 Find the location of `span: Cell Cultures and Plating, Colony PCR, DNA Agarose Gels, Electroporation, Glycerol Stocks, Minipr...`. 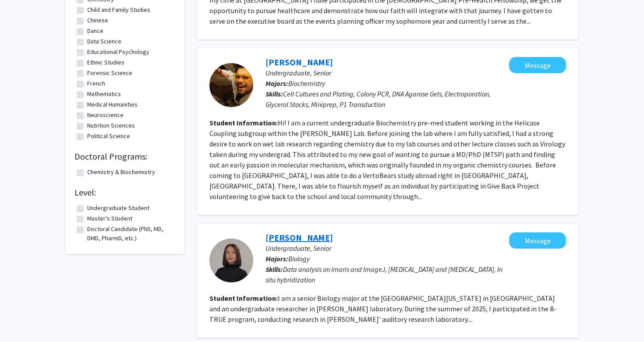

span: Cell Cultures and Plating, Colony PCR, DNA Agarose Gels, Electroporation, Glycerol Stocks, Minipr... is located at coordinates (378, 99).